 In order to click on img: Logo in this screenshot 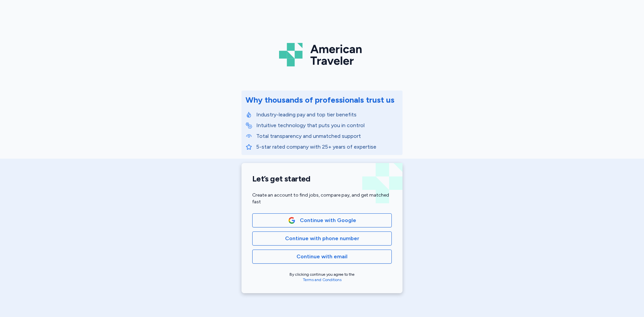, I will do `click(322, 55)`.